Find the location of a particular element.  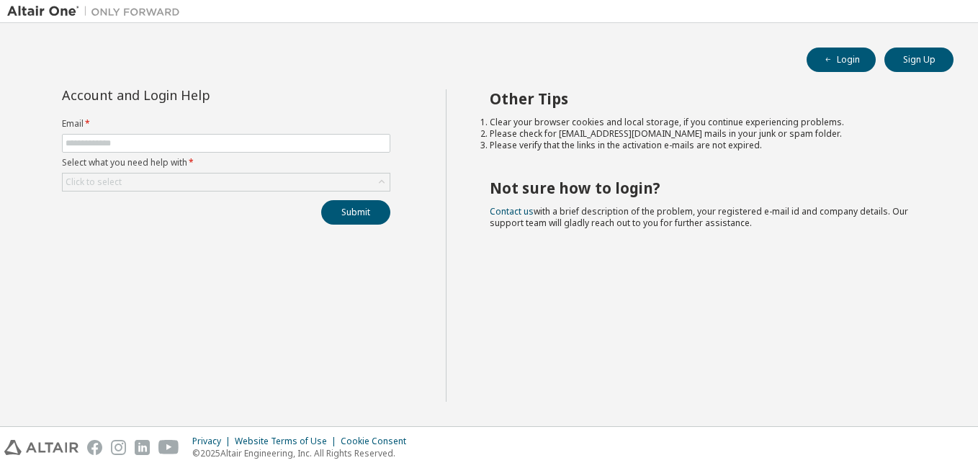

label: Select what you need help with is located at coordinates (226, 163).